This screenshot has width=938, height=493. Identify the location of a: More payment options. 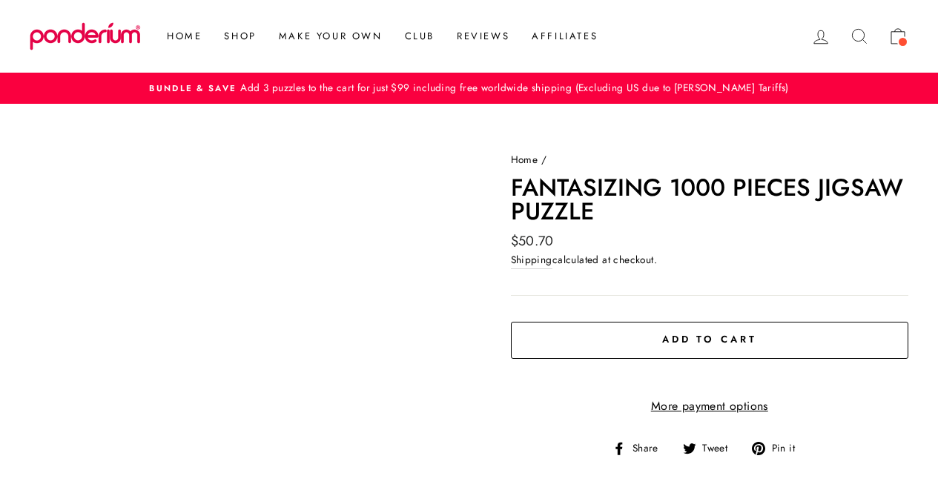
(710, 406).